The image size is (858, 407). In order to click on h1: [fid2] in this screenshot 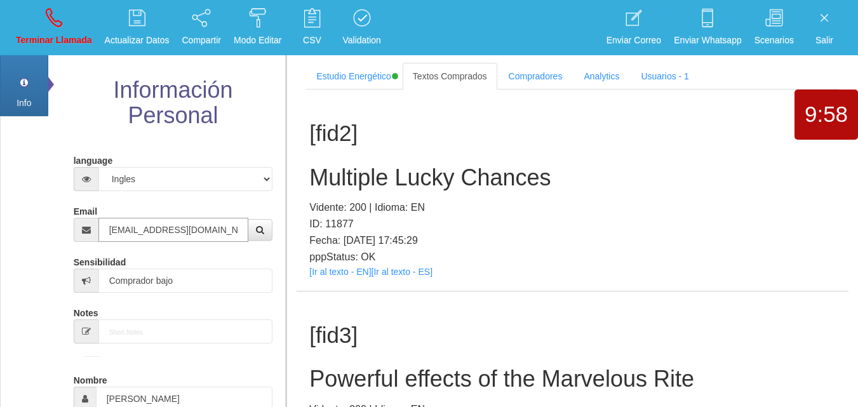, I will do `click(572, 133)`.